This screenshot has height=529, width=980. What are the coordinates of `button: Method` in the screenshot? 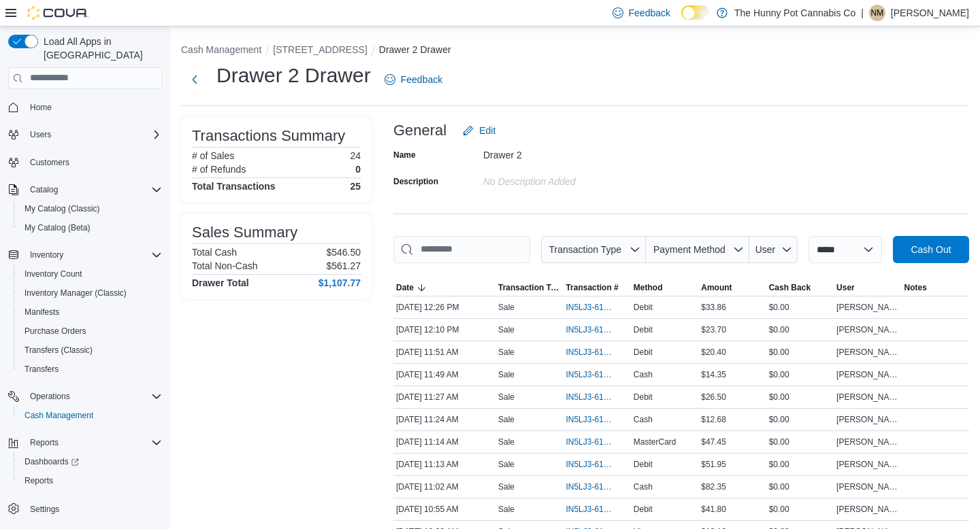 It's located at (664, 288).